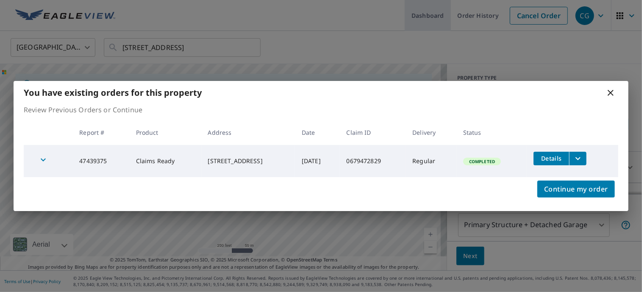  Describe the element at coordinates (492, 132) in the screenshot. I see `th: Status` at that location.